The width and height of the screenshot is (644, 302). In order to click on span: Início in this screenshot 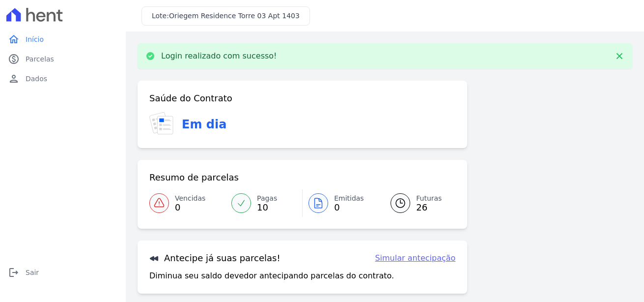, I will do `click(34, 40)`.